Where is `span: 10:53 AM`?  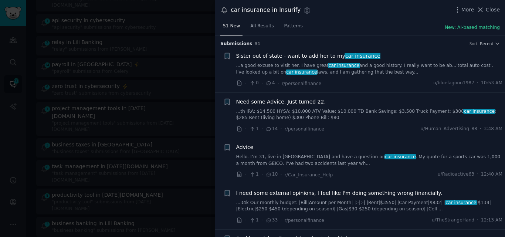
span: 10:53 AM is located at coordinates (492, 83).